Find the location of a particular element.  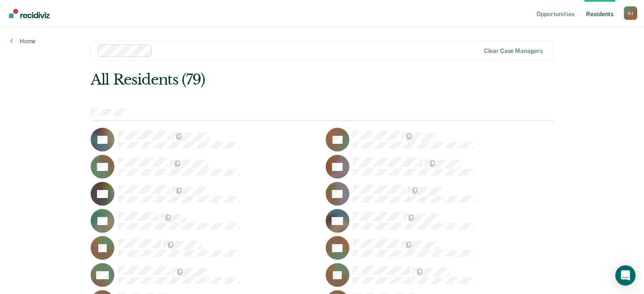

img: Recidiviz is located at coordinates (30, 14).